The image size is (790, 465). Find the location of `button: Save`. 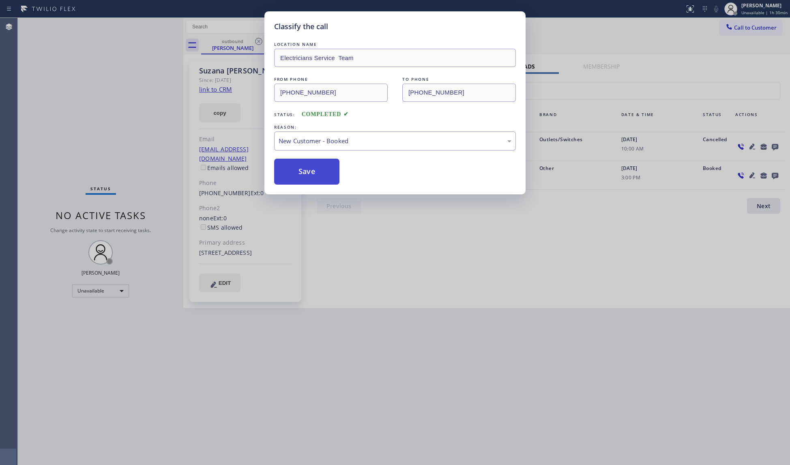

button: Save is located at coordinates (307, 172).